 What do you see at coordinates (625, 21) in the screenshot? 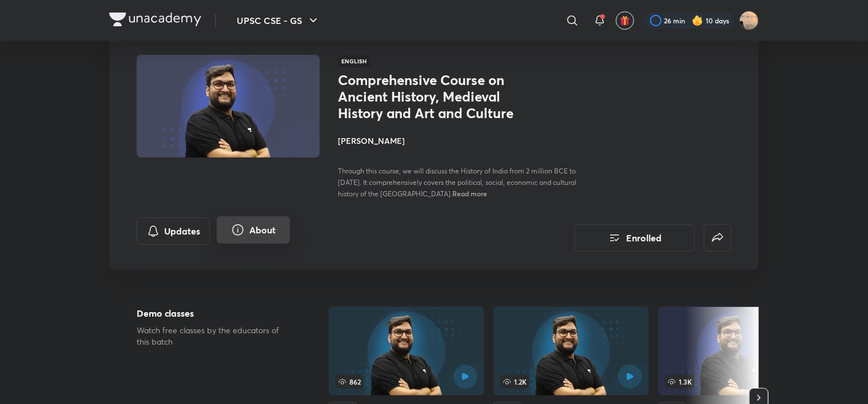
I see `img: avatar` at bounding box center [625, 21].